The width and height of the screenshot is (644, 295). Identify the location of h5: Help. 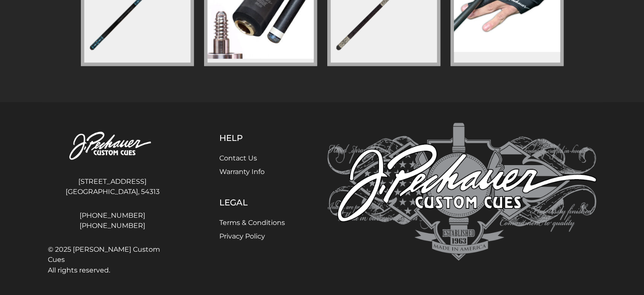
(252, 138).